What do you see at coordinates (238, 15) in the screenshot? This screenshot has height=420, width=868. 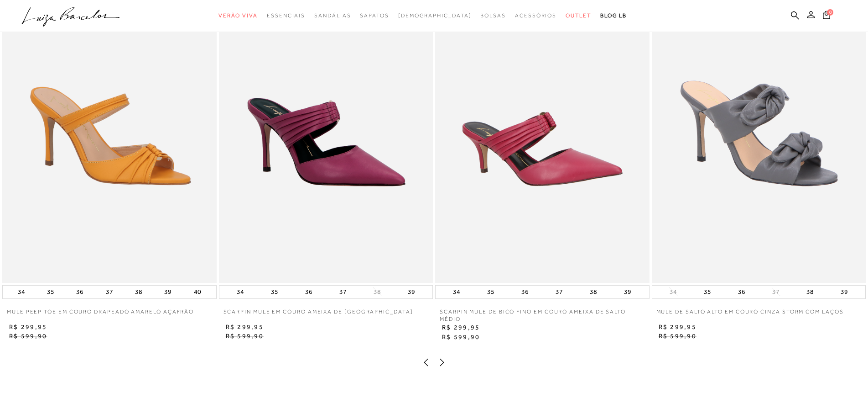 I see `span: Verão Viva` at bounding box center [238, 15].